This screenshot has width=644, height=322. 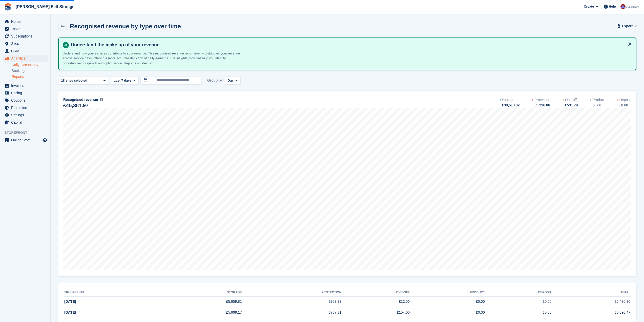 What do you see at coordinates (27, 123) in the screenshot?
I see `span: Capital` at bounding box center [27, 123].